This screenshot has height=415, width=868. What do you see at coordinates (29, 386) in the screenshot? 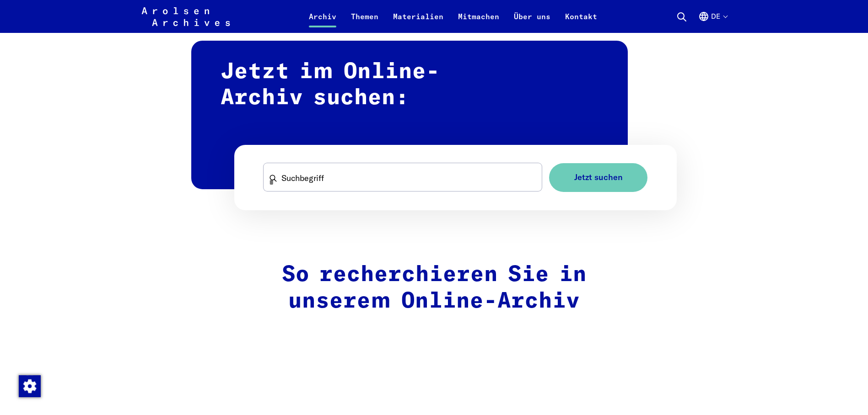
I see `div: Zustimmung ändern` at bounding box center [29, 386].